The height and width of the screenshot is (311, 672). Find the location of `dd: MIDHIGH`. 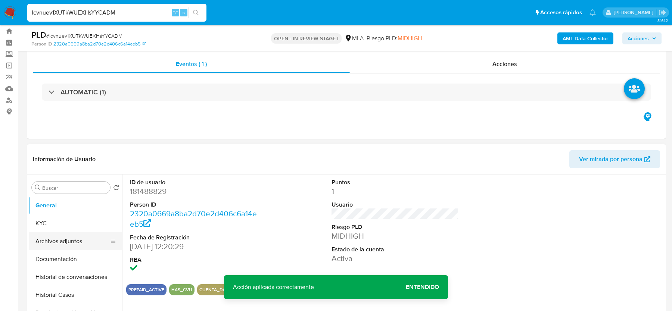

dd: MIDHIGH is located at coordinates (395, 236).